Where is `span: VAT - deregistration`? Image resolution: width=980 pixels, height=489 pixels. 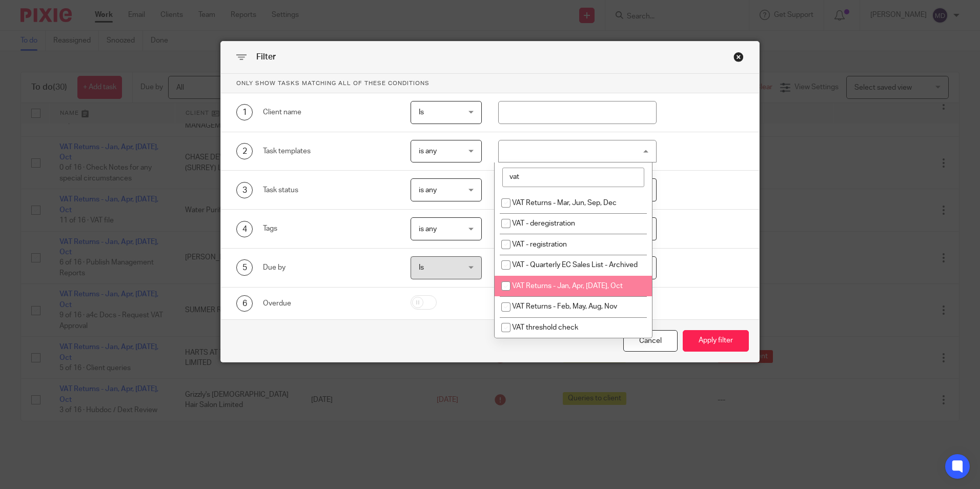
span: VAT - deregistration is located at coordinates (543, 224).